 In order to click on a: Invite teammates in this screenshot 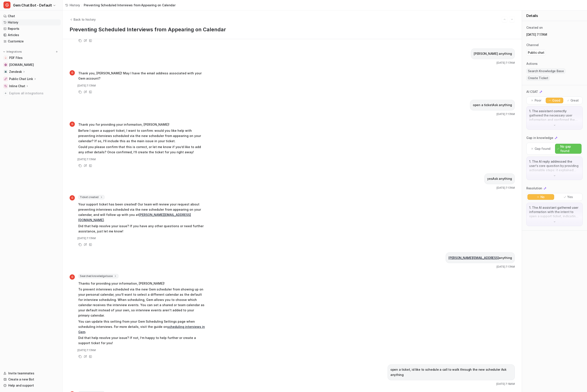, I will do `click(31, 374)`.